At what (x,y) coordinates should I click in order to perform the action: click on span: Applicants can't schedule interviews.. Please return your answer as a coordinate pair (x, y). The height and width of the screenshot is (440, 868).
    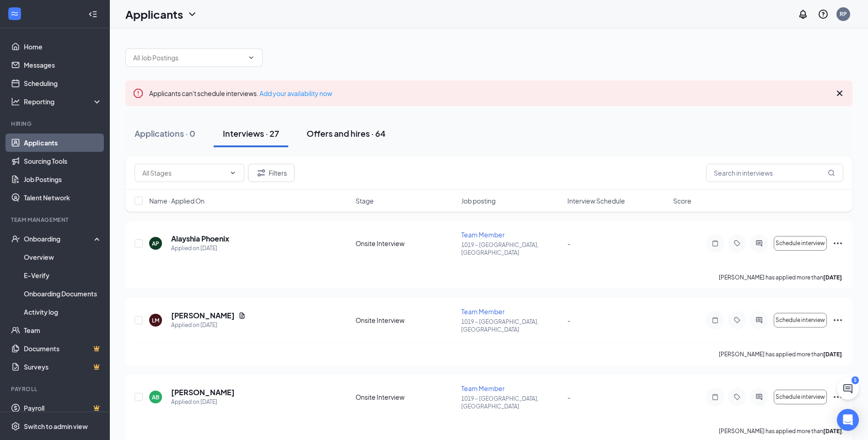
    Looking at the image, I should click on (241, 94).